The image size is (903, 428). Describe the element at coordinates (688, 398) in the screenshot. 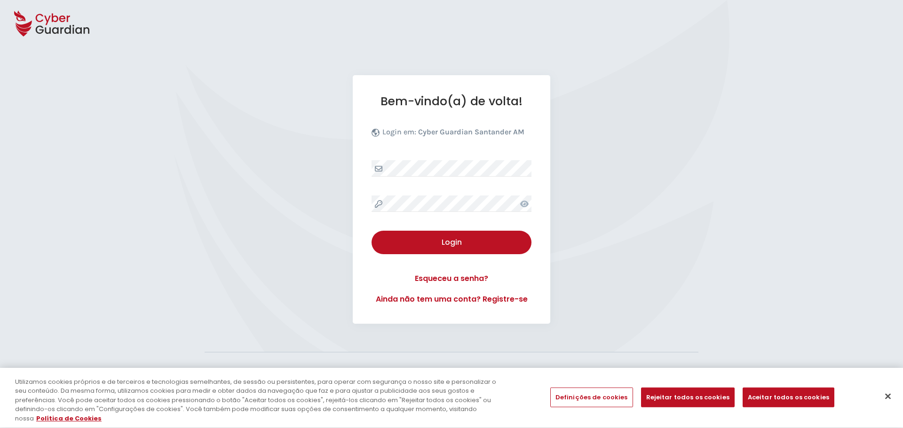

I see `button: Rejeitar todos os cookies` at that location.